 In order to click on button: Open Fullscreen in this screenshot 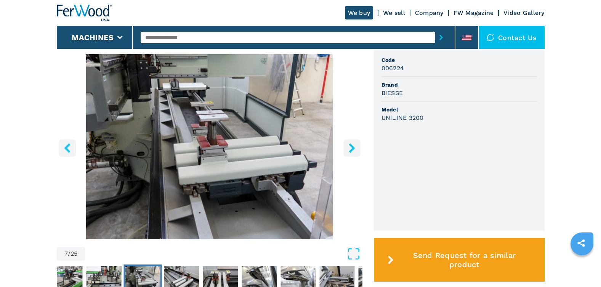, I will do `click(224, 253)`.